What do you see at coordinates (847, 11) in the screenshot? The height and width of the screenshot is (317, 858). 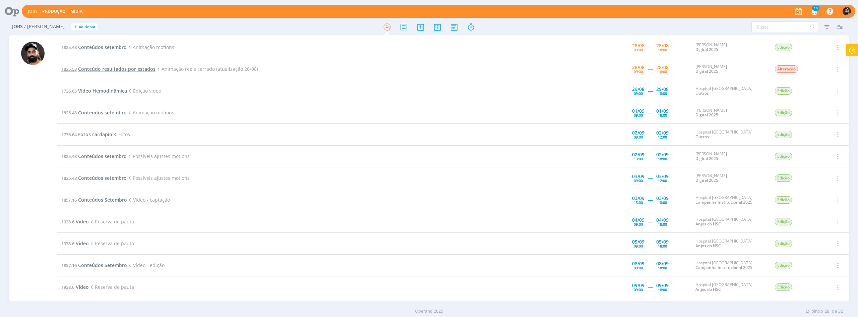 I see `img: B` at bounding box center [847, 11].